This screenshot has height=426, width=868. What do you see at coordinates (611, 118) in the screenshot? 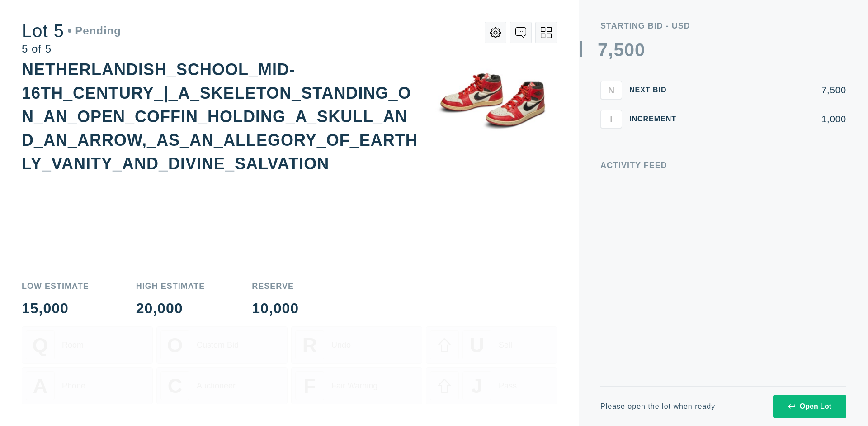
I see `span: I` at bounding box center [611, 118].